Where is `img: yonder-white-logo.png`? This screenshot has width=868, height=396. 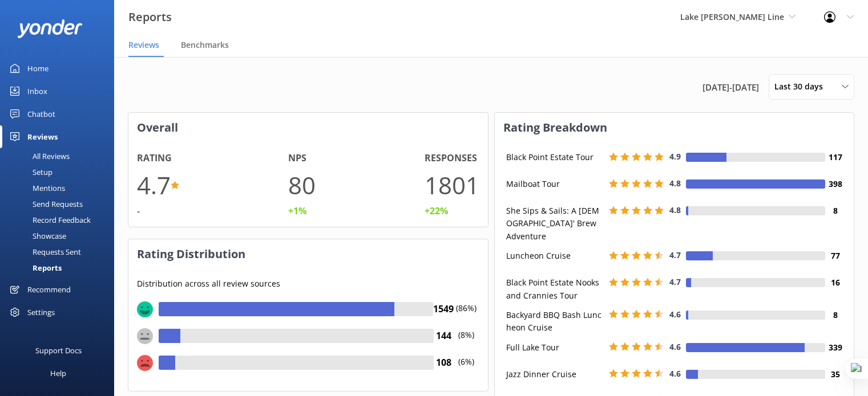
img: yonder-white-logo.png is located at coordinates (50, 28).